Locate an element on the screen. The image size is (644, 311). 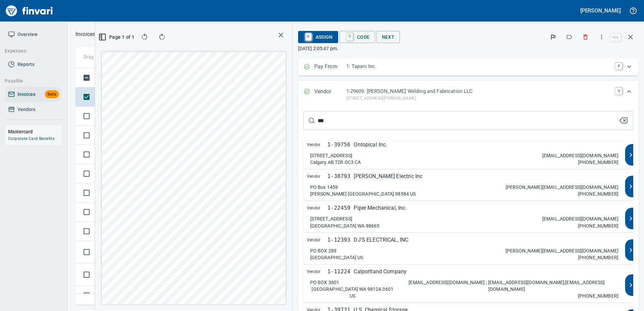
span: Next is located at coordinates (388, 37).